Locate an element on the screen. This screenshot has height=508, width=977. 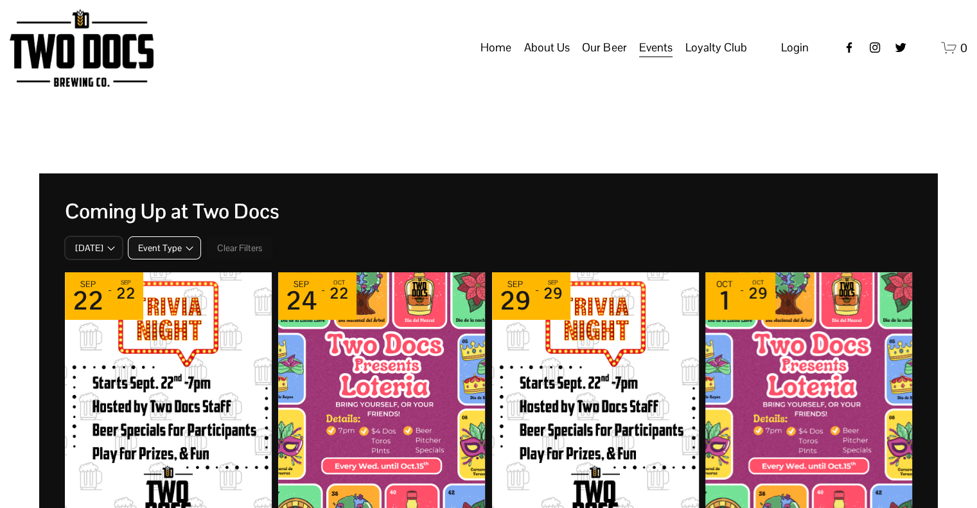
div: Event dates: September 29 - September 29 is located at coordinates (531, 296).